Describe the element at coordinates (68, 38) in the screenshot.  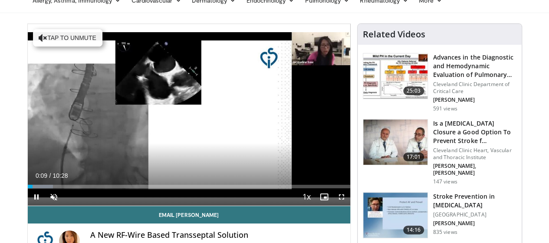
I see `button: Tap to unmute` at that location.